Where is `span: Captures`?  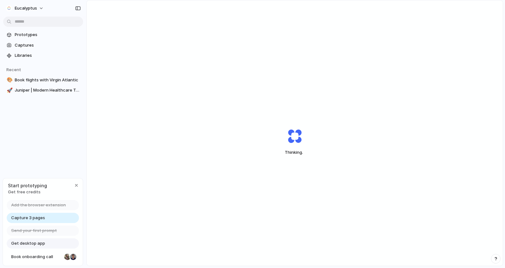 span: Captures is located at coordinates (48, 45).